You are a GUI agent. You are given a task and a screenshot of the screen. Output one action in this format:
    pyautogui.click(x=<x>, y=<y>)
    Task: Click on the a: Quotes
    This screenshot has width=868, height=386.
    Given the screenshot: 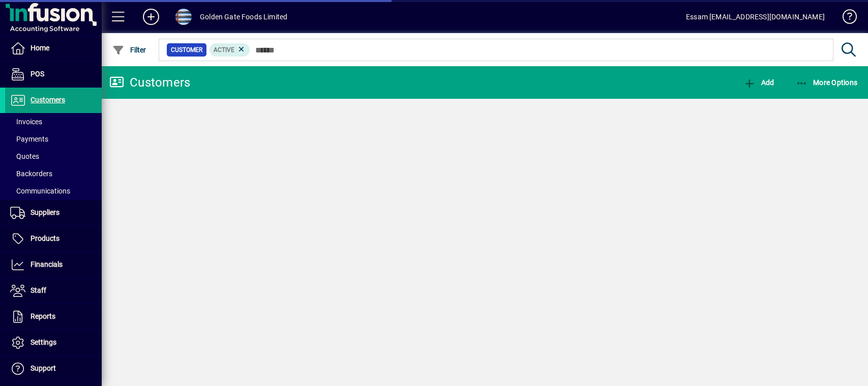 What is the action you would take?
    pyautogui.click(x=54, y=156)
    